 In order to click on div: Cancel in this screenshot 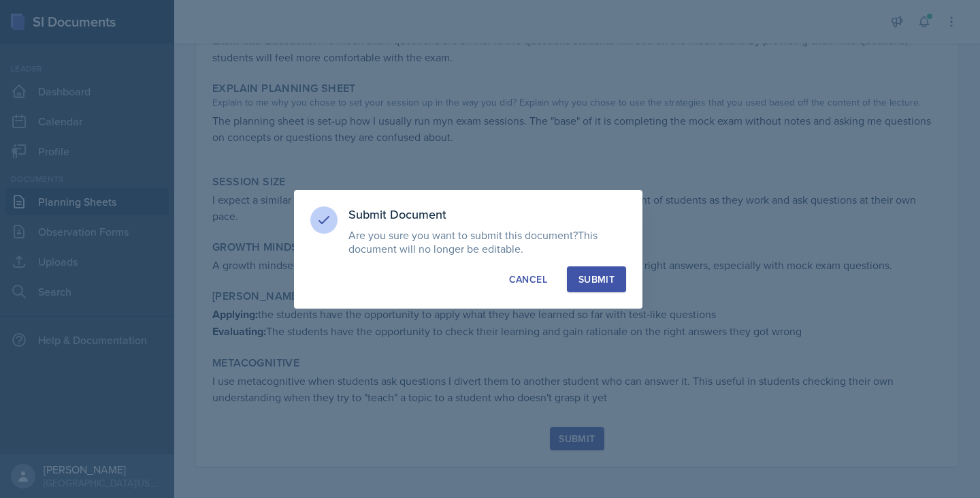, I will do `click(528, 279)`.